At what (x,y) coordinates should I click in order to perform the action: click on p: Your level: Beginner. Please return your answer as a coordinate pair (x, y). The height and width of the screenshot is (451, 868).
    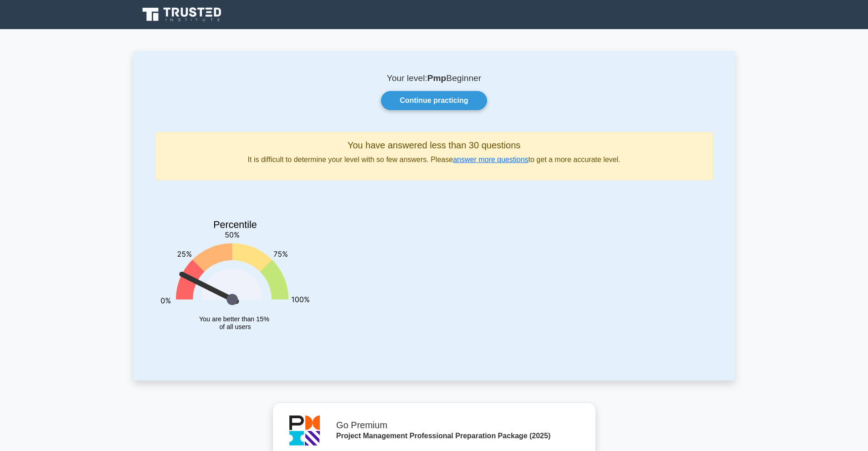
    Looking at the image, I should click on (434, 78).